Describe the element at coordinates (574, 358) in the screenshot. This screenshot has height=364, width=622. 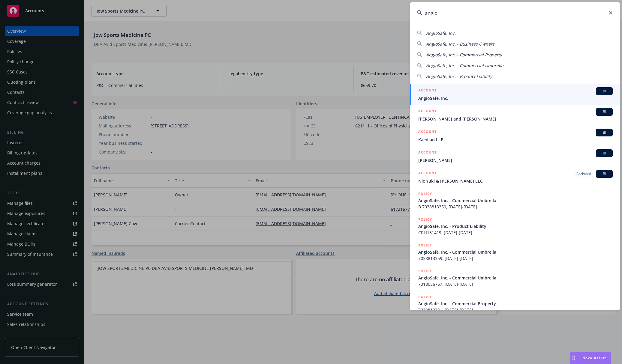
I see `div: Drag to move` at that location.